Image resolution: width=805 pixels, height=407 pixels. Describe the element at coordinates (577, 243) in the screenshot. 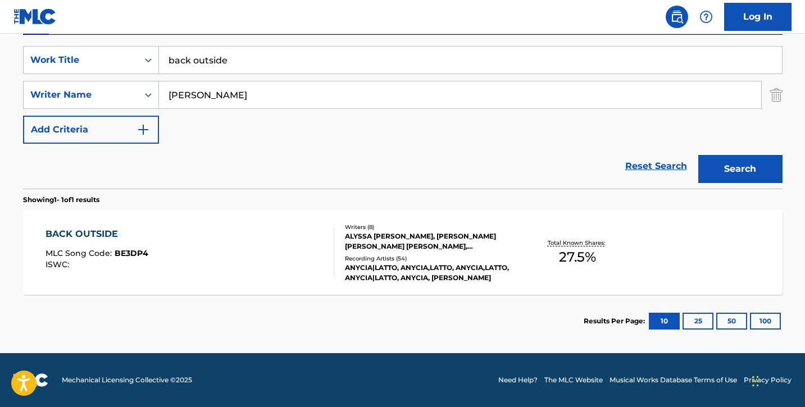

I see `p: Total Known Shares:` at that location.